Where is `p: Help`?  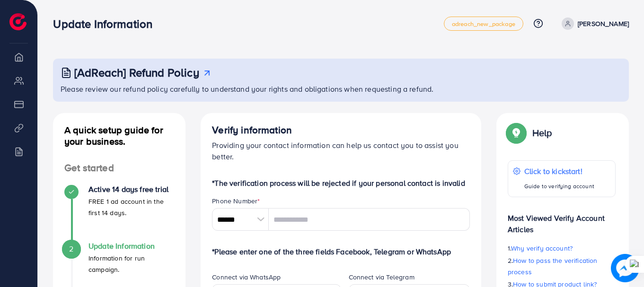
p: Help is located at coordinates (543, 133).